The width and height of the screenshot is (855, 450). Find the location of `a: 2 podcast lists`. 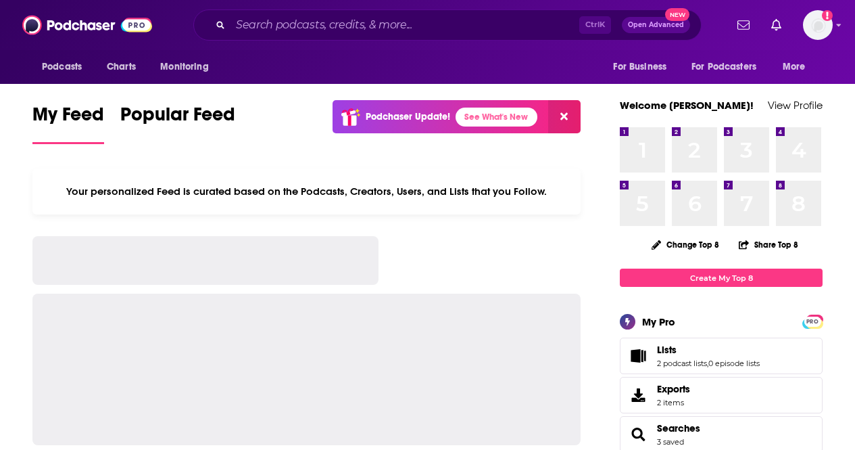

a: 2 podcast lists is located at coordinates (682, 363).